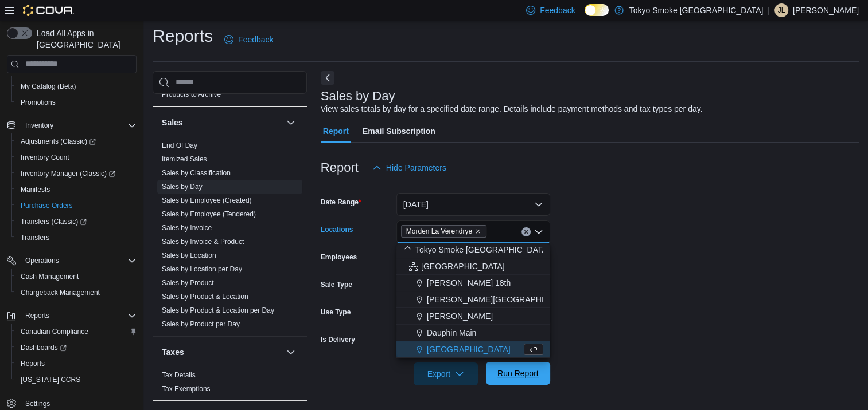  I want to click on span: Products to Archive, so click(191, 95).